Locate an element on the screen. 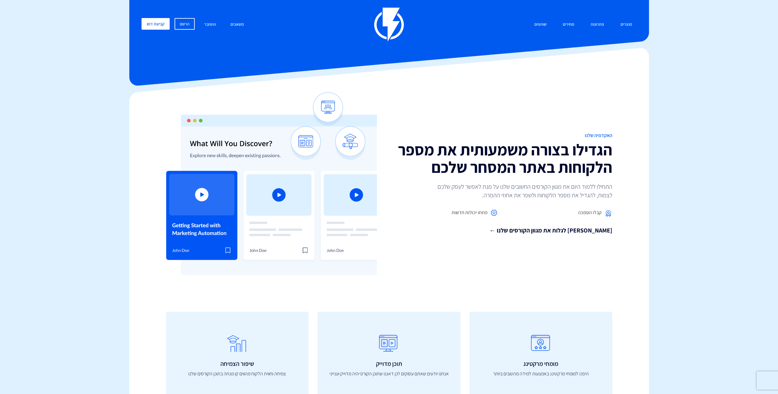  p: היפכו למומחי מרקטינג באמצעות למידה מהטובים ביותר is located at coordinates (541, 374).